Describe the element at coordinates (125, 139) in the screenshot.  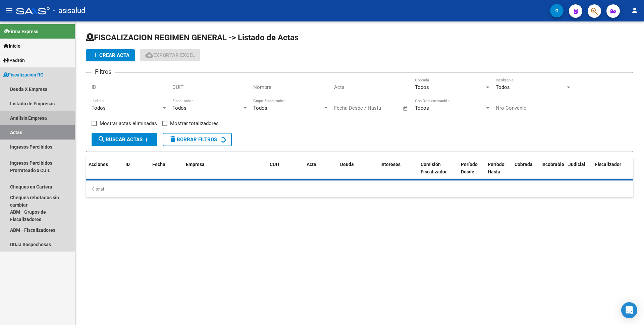
I see `button: Buscar Actas` at that location.